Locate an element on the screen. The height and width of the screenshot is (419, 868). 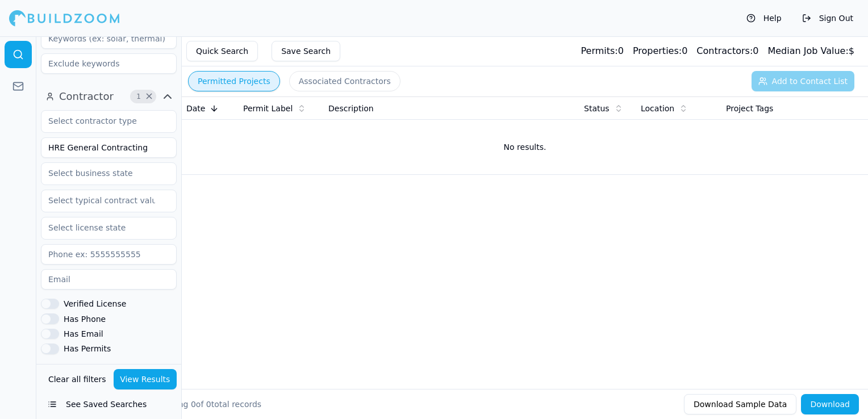
label: Has Permits is located at coordinates (87, 349).